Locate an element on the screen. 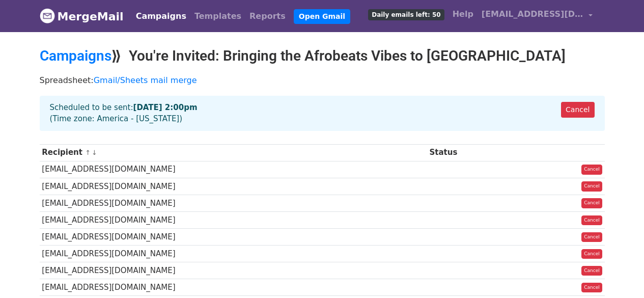 This screenshot has width=644, height=298. a: MergeMail is located at coordinates (81, 16).